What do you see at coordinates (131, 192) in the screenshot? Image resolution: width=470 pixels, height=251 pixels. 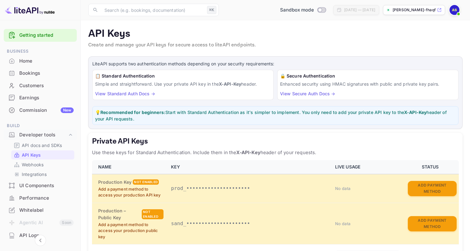 I see `p: Add a payment method to access your production API key` at bounding box center [131, 192].